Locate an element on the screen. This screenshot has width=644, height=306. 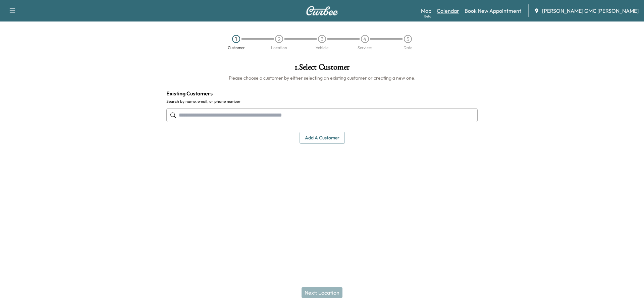
a: Calendar is located at coordinates (448, 11).